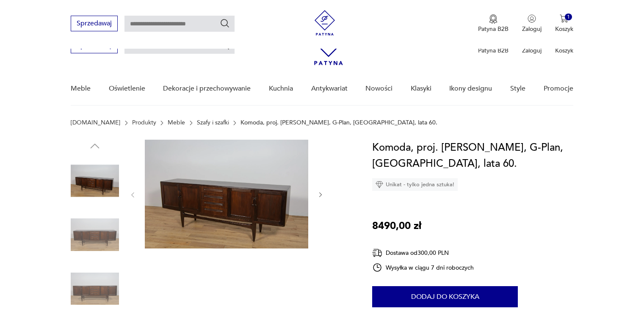 The image size is (644, 309). Describe the element at coordinates (564, 19) in the screenshot. I see `img: Ikona koszyka` at that location.